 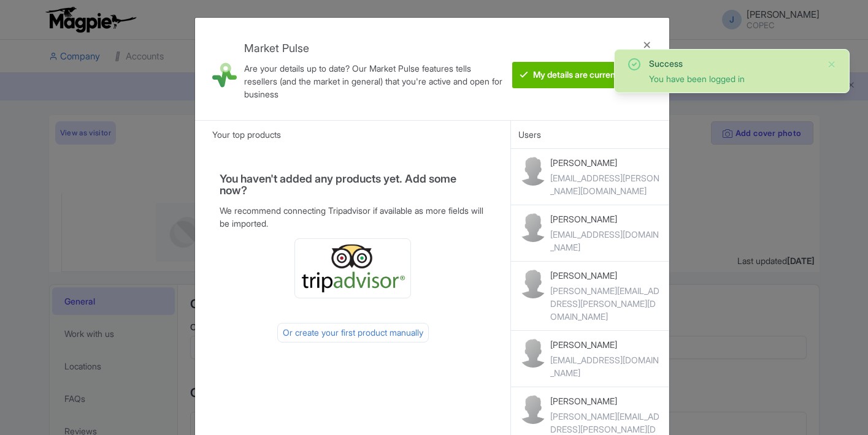 What do you see at coordinates (352, 217) in the screenshot?
I see `p: We recommend connecting Tripadvisor if available as more fields will be imported.` at bounding box center [352, 217].